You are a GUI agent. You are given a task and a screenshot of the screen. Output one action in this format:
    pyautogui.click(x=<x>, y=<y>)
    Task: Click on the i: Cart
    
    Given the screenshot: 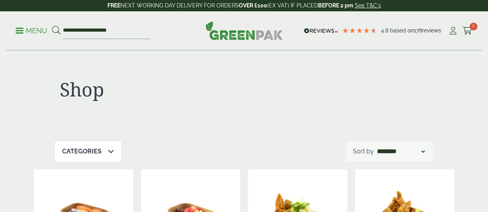 What is the action you would take?
    pyautogui.click(x=467, y=31)
    